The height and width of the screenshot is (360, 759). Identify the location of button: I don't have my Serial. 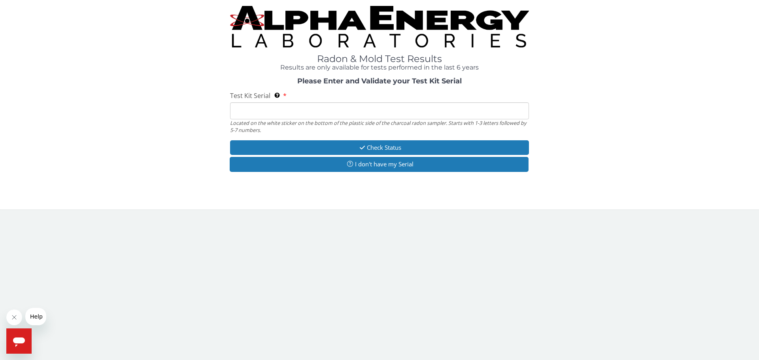
(379, 164).